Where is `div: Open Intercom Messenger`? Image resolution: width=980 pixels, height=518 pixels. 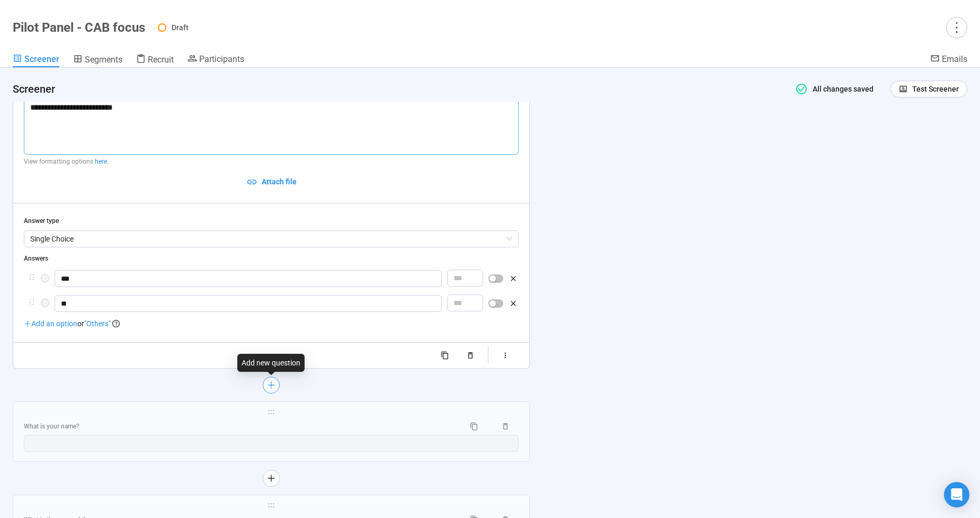
div: Open Intercom Messenger is located at coordinates (956, 495).